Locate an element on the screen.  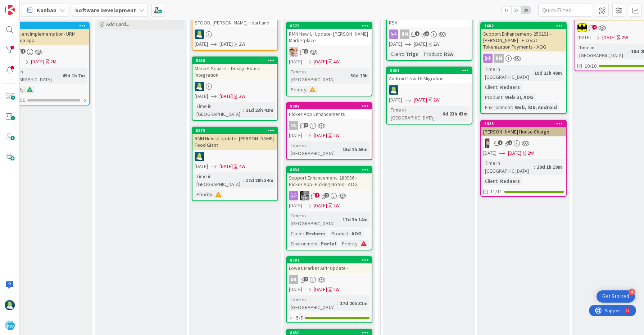
span: 2 is located at coordinates (306, 125).